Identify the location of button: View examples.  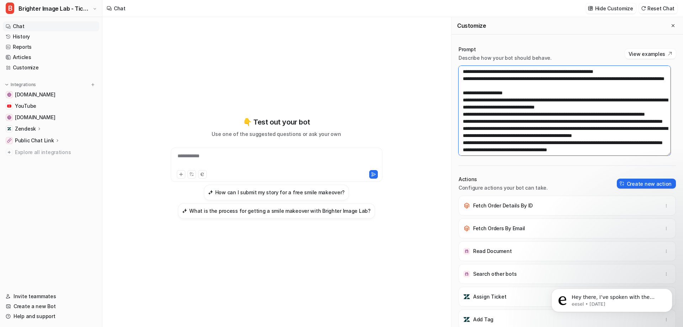
(650, 54).